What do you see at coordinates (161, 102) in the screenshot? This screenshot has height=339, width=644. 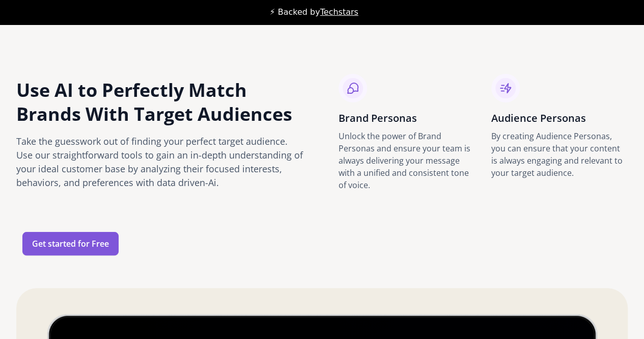 I see `h2: Use AI to Perfectly Match Brands With Target Audiences` at bounding box center [161, 102].